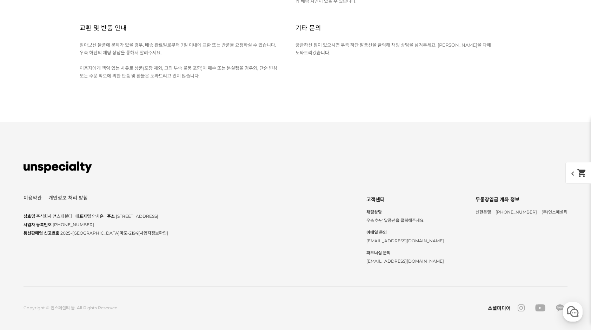  What do you see at coordinates (405, 253) in the screenshot?
I see `strong: 파트너십 문의` at bounding box center [405, 253].